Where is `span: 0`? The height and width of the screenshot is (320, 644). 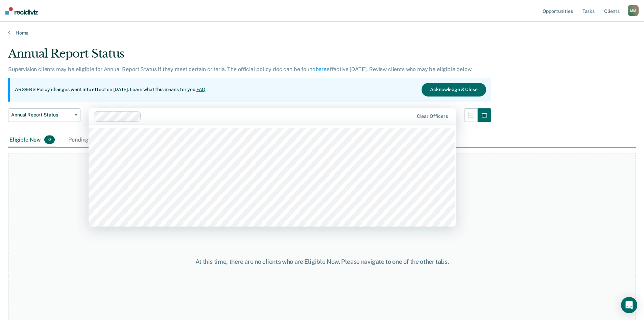
span: 0 is located at coordinates (50, 140).